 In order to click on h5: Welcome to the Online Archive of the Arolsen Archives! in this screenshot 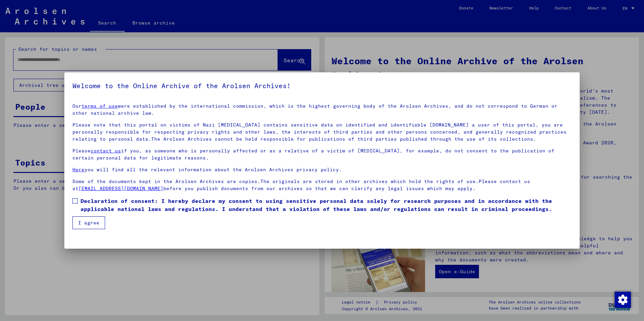, I will do `click(322, 86)`.